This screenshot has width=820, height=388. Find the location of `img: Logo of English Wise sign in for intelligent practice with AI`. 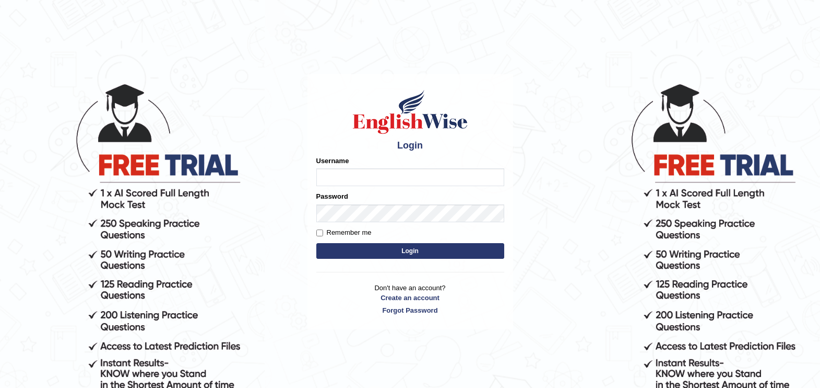

img: Logo of English Wise sign in for intelligent practice with AI is located at coordinates (411, 112).